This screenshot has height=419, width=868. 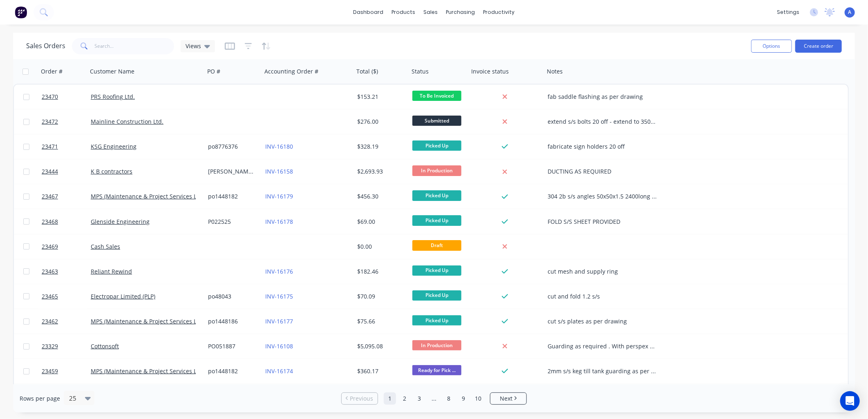 I want to click on div: productivity, so click(x=499, y=12).